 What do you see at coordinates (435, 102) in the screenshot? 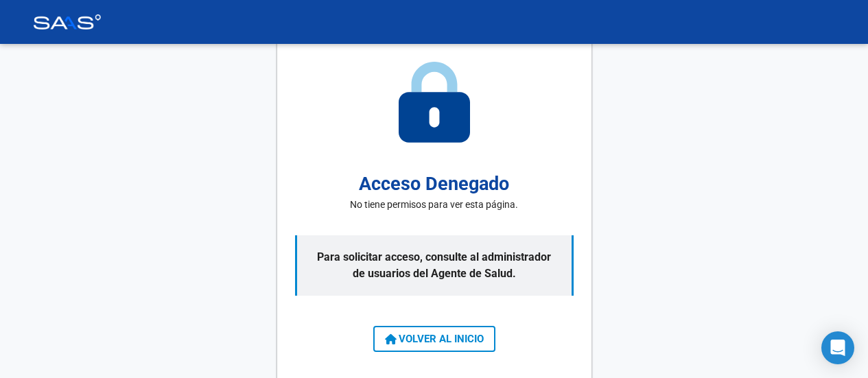
I see `img: access-denied` at bounding box center [435, 102].